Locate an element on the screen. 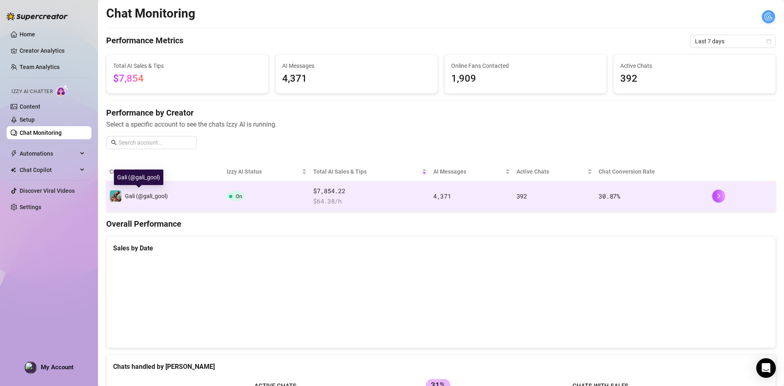 This screenshot has height=386, width=784. th: Total AI Sales & Tips is located at coordinates (370, 171).